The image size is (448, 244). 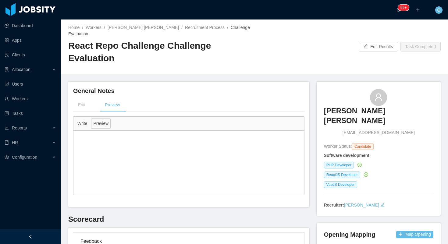 What do you see at coordinates (7, 69) in the screenshot?
I see `i: icon: solution` at bounding box center [7, 69].